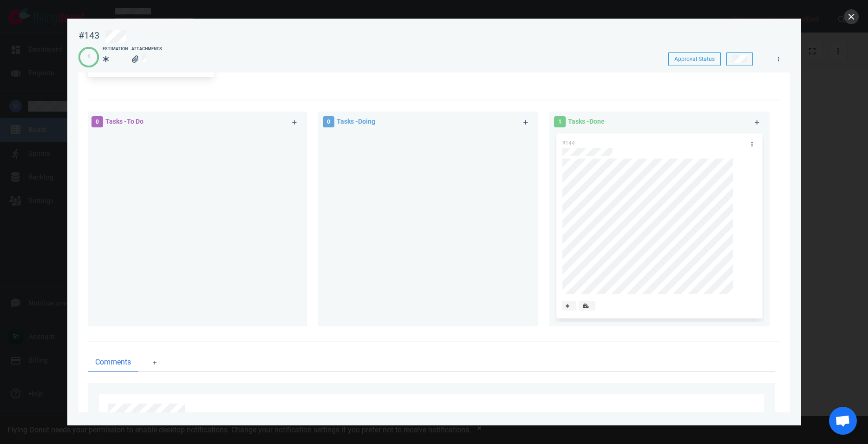  I want to click on button: Approval Status, so click(695, 59).